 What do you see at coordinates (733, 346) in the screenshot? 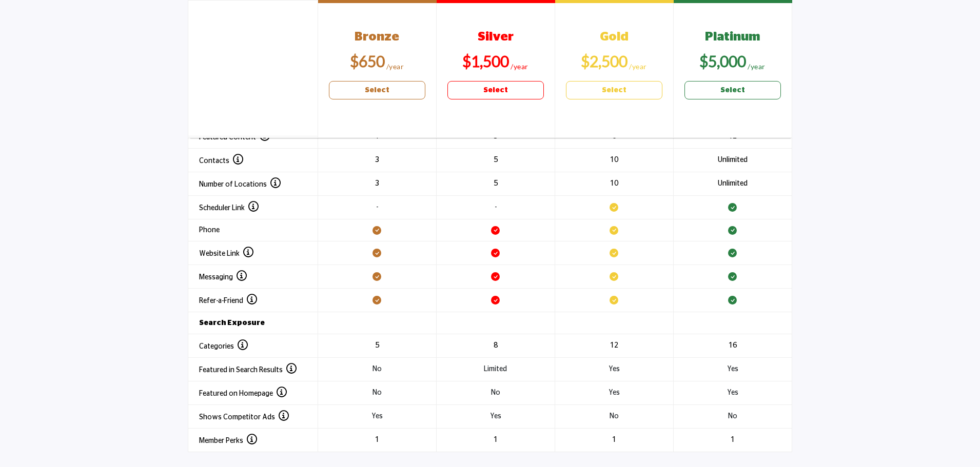
I see `span: 16` at bounding box center [733, 346].